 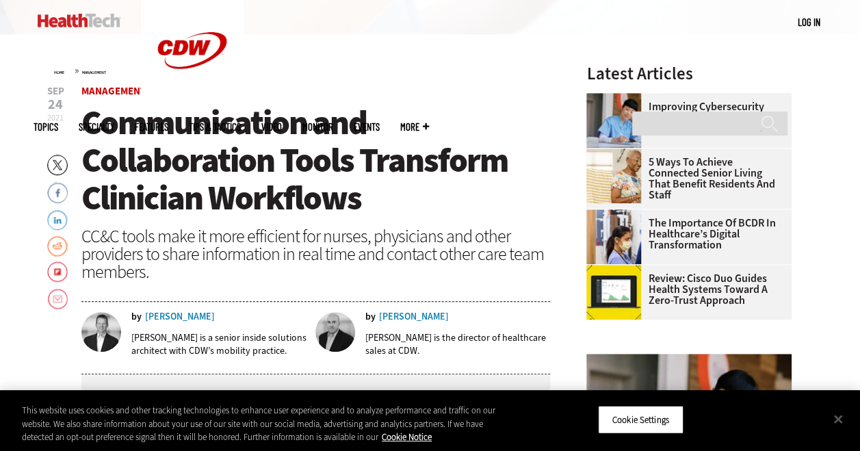 What do you see at coordinates (101, 332) in the screenshot?
I see `img: Remy Morgan` at bounding box center [101, 332].